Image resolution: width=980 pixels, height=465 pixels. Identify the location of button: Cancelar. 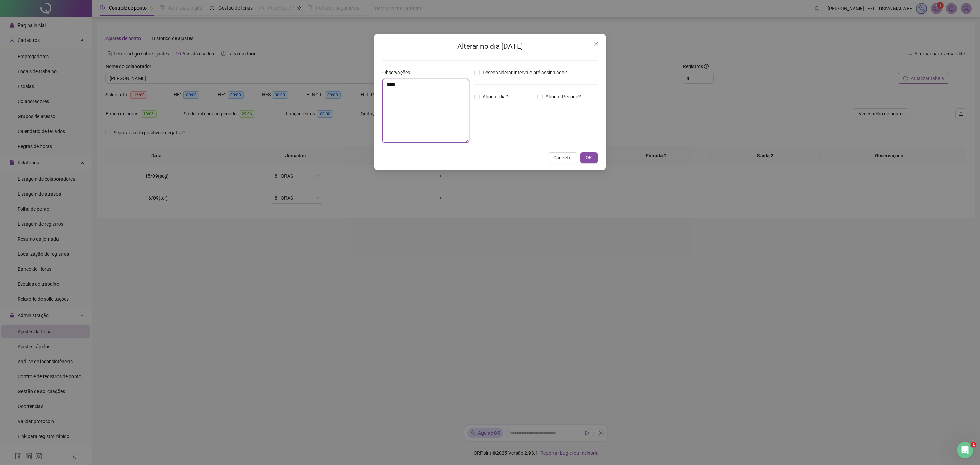
(562, 158).